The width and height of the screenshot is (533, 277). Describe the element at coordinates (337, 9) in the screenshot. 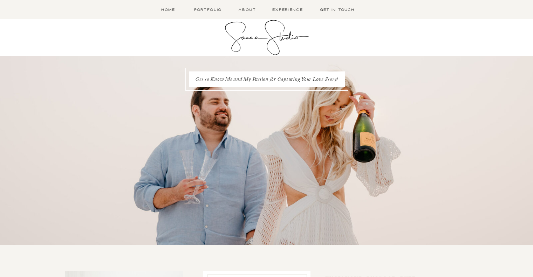

I see `a: Get in Touch` at that location.